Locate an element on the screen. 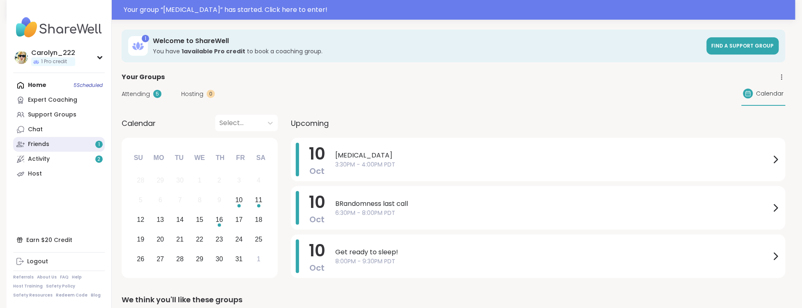 Image resolution: width=802 pixels, height=308 pixels. div: Logout is located at coordinates (37, 262).